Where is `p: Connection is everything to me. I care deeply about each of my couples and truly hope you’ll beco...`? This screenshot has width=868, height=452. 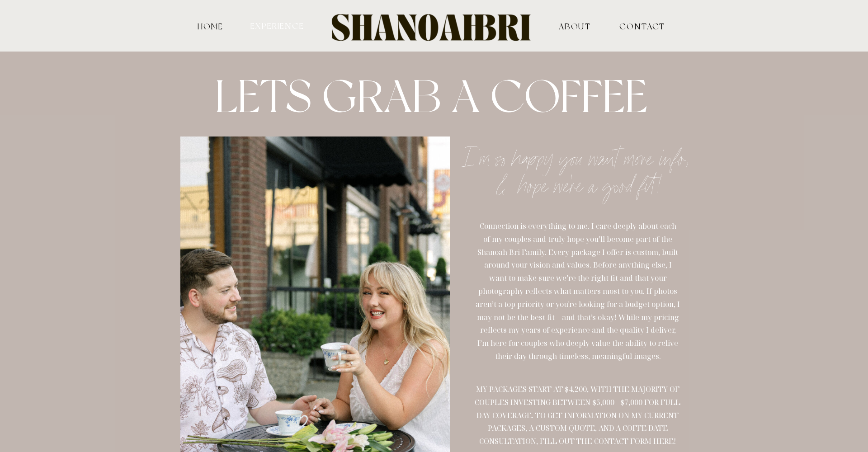
p: Connection is everything to me. I care deeply about each of my couples and truly hope you’ll beco... is located at coordinates (578, 321).